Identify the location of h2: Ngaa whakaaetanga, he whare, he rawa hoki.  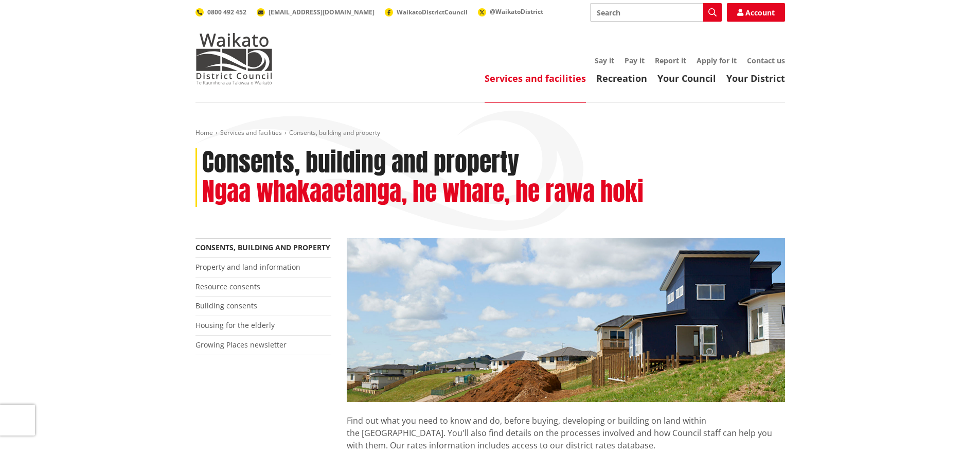
(423, 192).